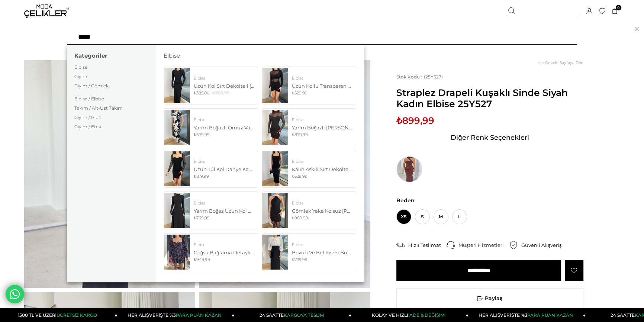 This screenshot has width=644, height=322. Describe the element at coordinates (489, 299) in the screenshot. I see `span: Paylaş` at that location.